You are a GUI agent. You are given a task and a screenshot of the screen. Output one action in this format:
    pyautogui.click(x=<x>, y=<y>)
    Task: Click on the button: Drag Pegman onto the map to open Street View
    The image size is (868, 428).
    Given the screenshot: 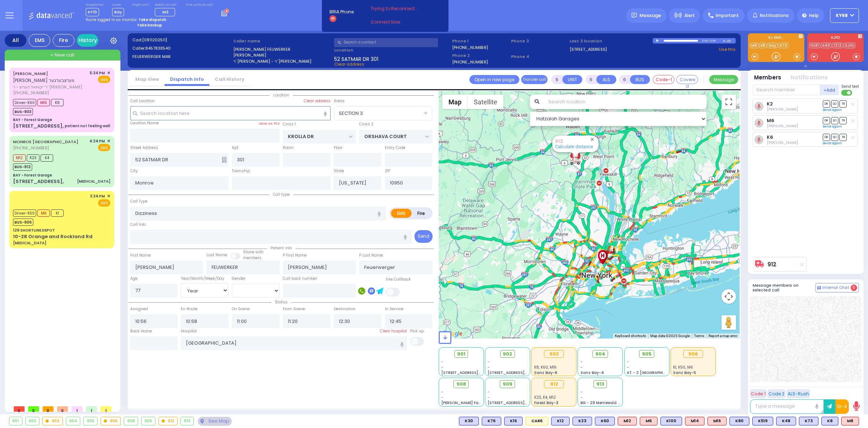 What is the action you would take?
    pyautogui.click(x=729, y=323)
    